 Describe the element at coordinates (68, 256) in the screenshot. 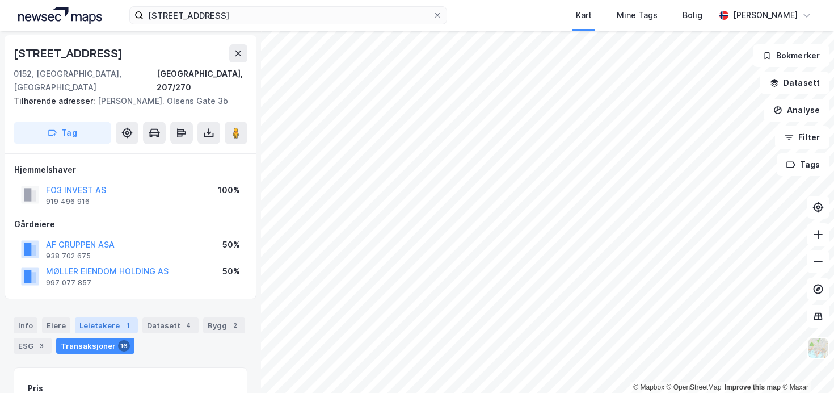

I see `div: 938 702 675` at that location.